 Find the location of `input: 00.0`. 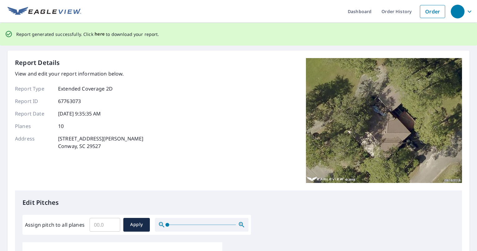

input: 00.0 is located at coordinates (105, 225).